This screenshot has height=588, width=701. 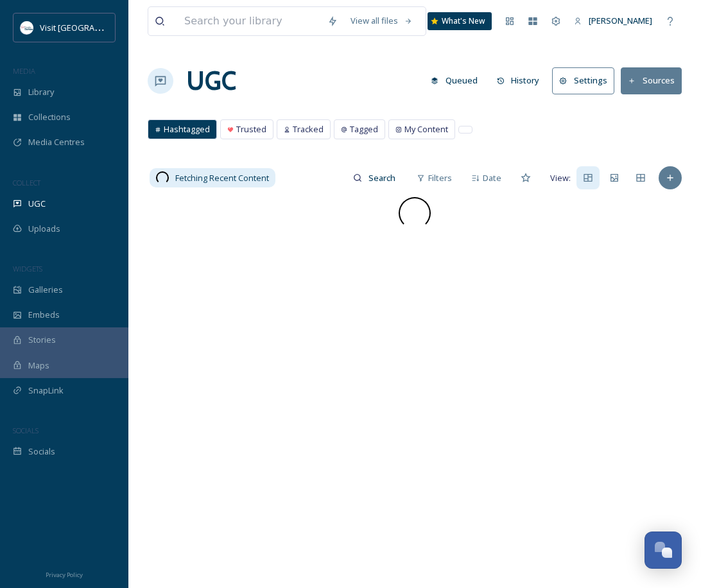 I want to click on button: History, so click(x=518, y=80).